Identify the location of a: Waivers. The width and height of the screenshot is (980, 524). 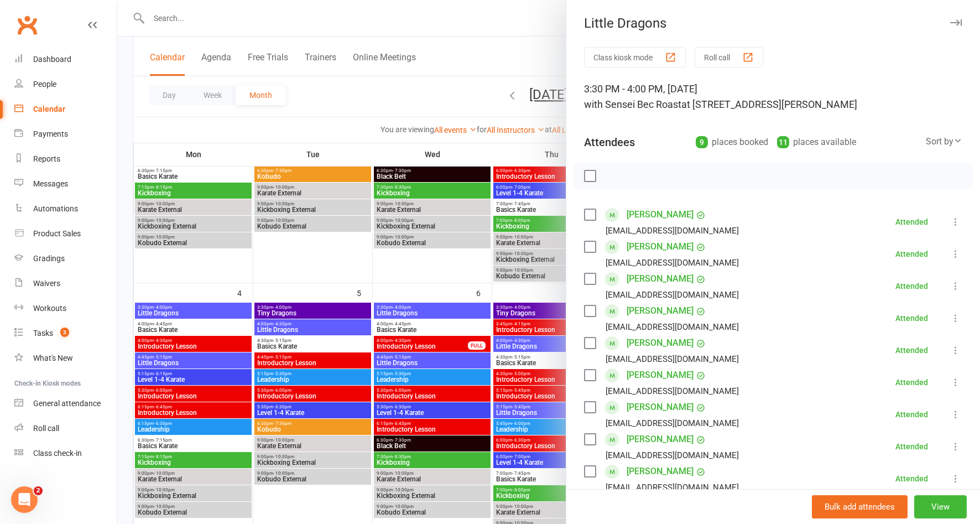
(66, 283).